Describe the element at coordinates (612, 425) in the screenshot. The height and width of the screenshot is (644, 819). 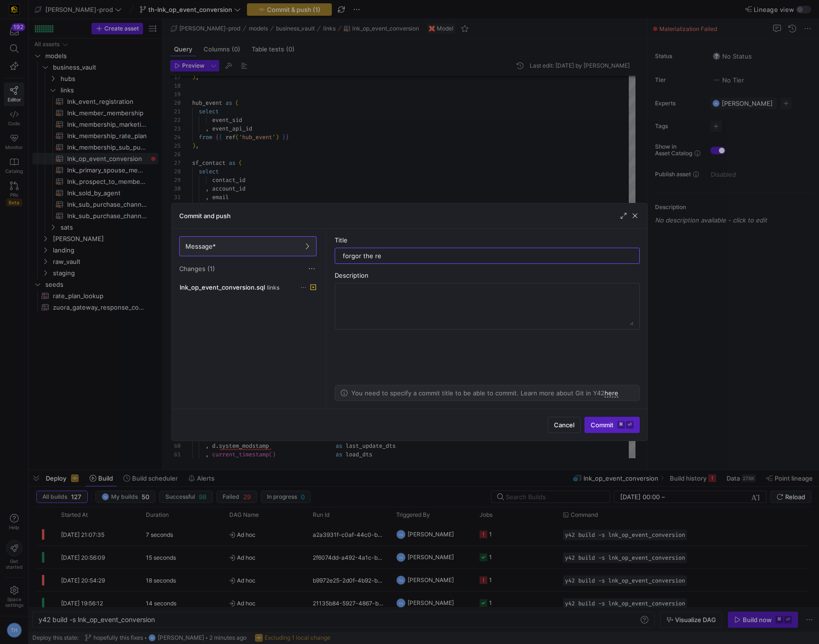
I see `button: Commit⌘⏎` at that location.